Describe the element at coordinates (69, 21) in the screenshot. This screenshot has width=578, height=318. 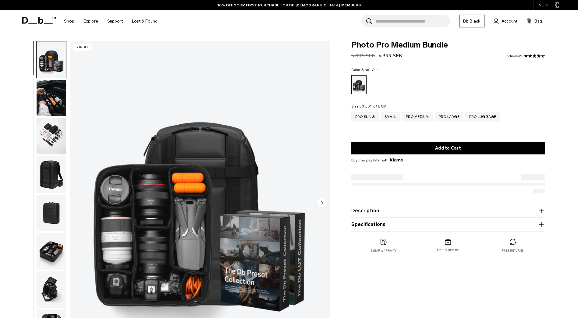
I see `a: Shop` at that location.